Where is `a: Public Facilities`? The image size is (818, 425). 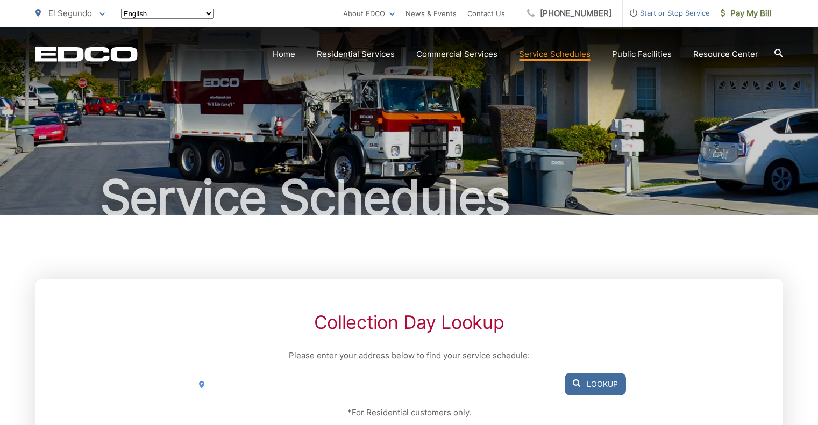
a: Public Facilities is located at coordinates (642, 54).